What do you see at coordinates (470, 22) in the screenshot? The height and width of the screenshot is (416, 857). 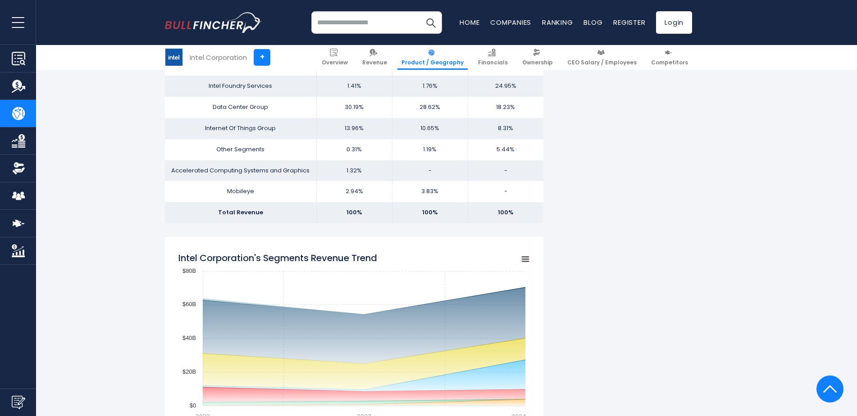 I see `a: Home` at bounding box center [470, 22].